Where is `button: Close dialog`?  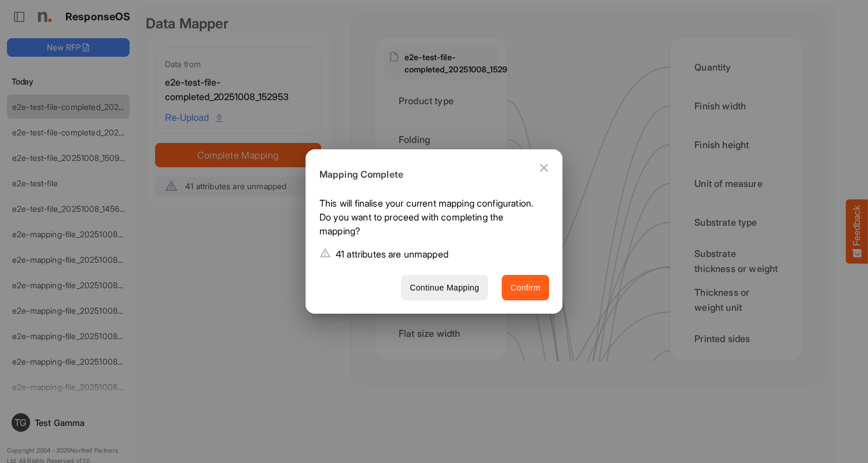 button: Close dialog is located at coordinates (544, 168).